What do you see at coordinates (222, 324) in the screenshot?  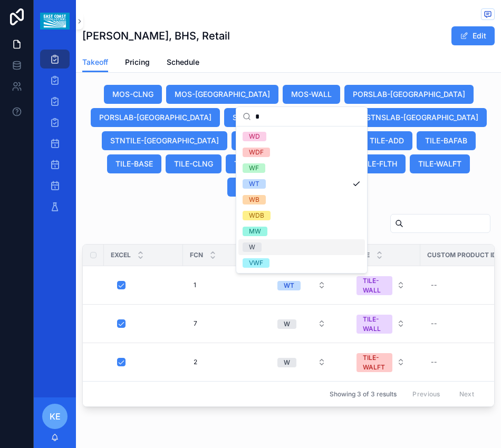 I see `a: 7` at bounding box center [222, 324].